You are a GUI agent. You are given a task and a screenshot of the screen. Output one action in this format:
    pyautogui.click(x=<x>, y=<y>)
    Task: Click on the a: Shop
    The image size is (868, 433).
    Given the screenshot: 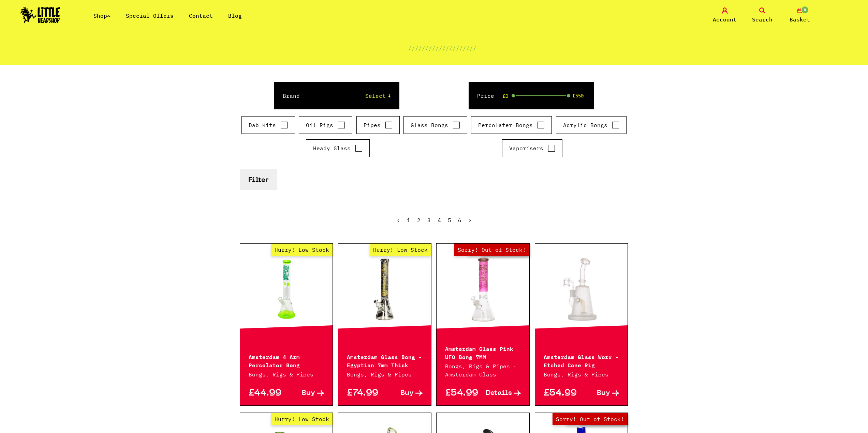 What is the action you would take?
    pyautogui.click(x=102, y=16)
    